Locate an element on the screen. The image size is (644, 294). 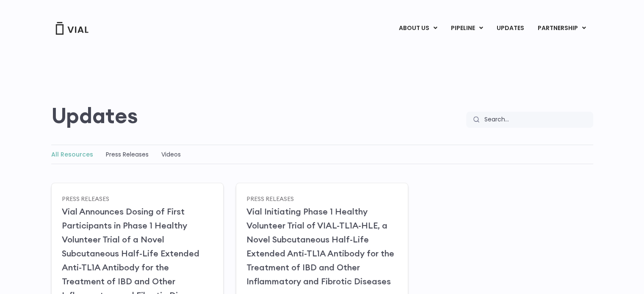
a: ABOUT USMenu Toggle is located at coordinates (417, 28).